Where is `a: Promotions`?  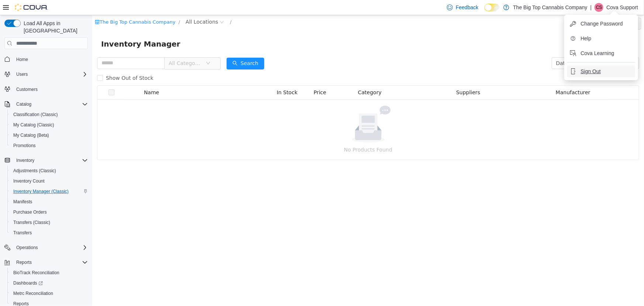
a: Promotions is located at coordinates (25, 146).